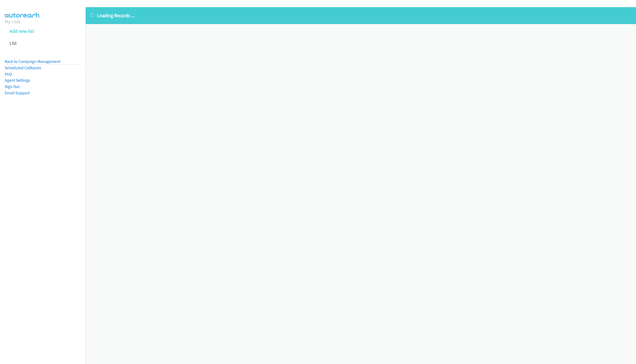 The height and width of the screenshot is (364, 636). Describe the element at coordinates (17, 93) in the screenshot. I see `a: Email Support` at that location.